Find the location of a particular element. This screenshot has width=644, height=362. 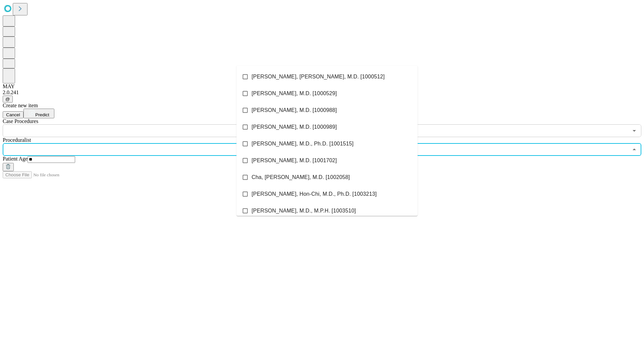

span: Proceduralist is located at coordinates (17, 140).